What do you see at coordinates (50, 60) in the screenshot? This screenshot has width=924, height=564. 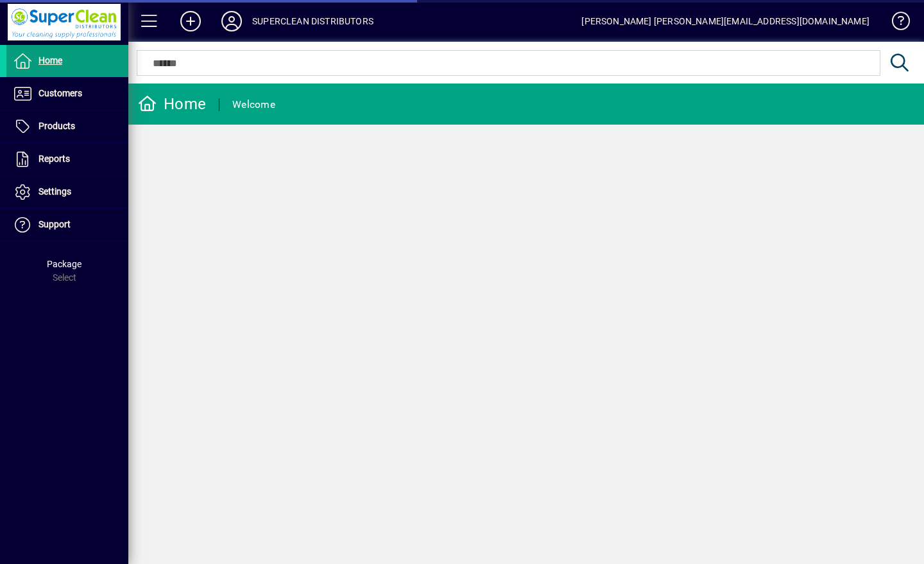 I see `span: Home` at bounding box center [50, 60].